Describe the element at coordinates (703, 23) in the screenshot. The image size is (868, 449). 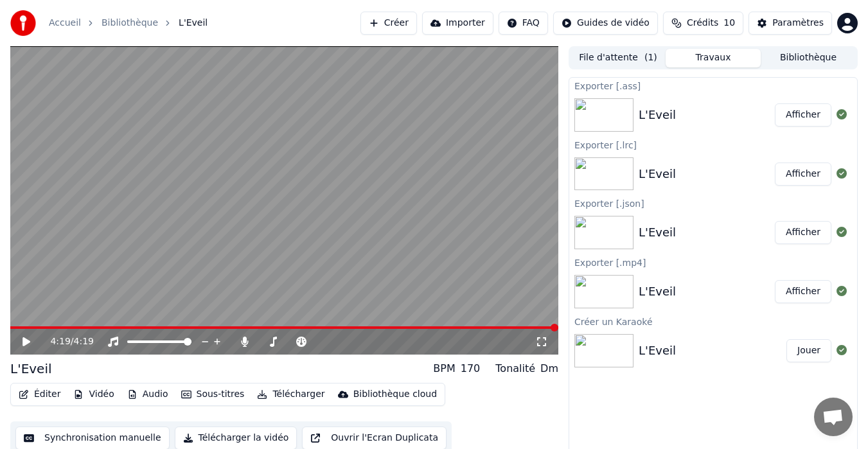
I see `button: Crédits10` at that location.